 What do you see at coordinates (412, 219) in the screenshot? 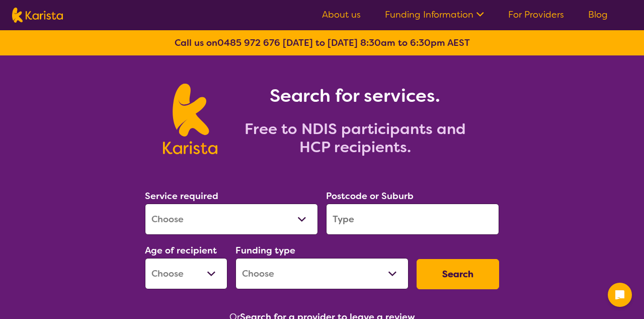
I see `input: Type` at bounding box center [412, 219].